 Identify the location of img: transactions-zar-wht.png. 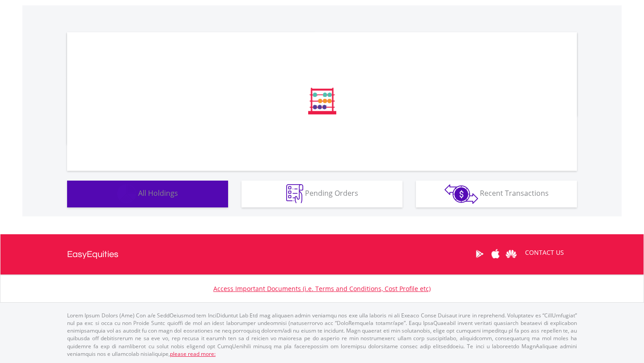
(461, 194).